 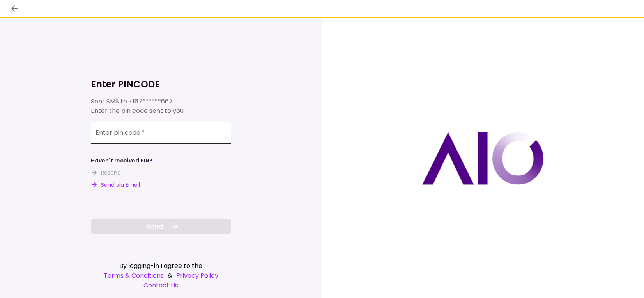 I want to click on button: back, so click(x=15, y=8).